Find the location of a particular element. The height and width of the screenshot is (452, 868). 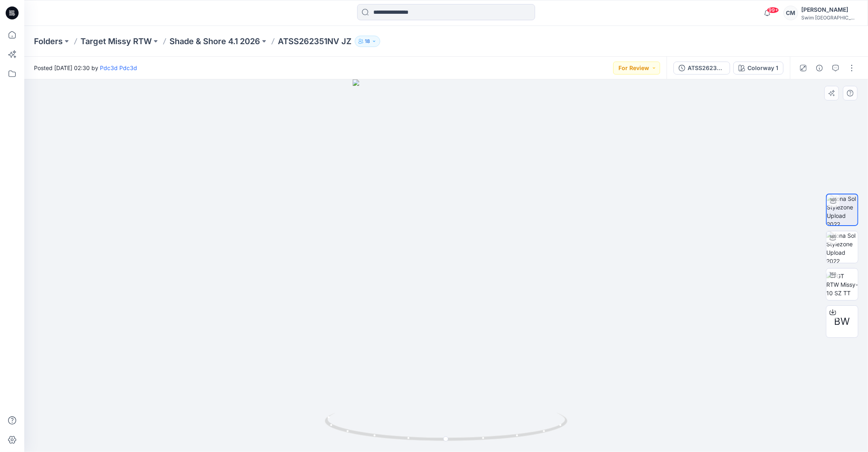

a: Shade & Shore 4.1 2026 is located at coordinates (215, 41).